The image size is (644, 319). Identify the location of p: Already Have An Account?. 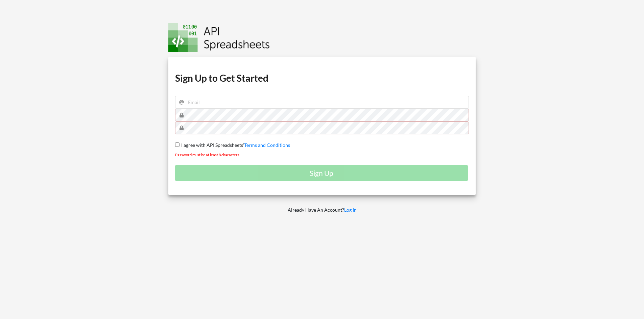
(322, 210).